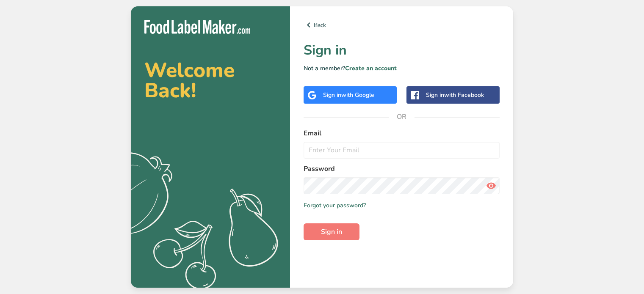  What do you see at coordinates (402, 50) in the screenshot?
I see `h1: Sign in` at bounding box center [402, 50].